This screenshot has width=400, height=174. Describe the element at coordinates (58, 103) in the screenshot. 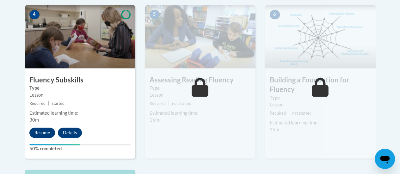

I see `span: started` at that location.